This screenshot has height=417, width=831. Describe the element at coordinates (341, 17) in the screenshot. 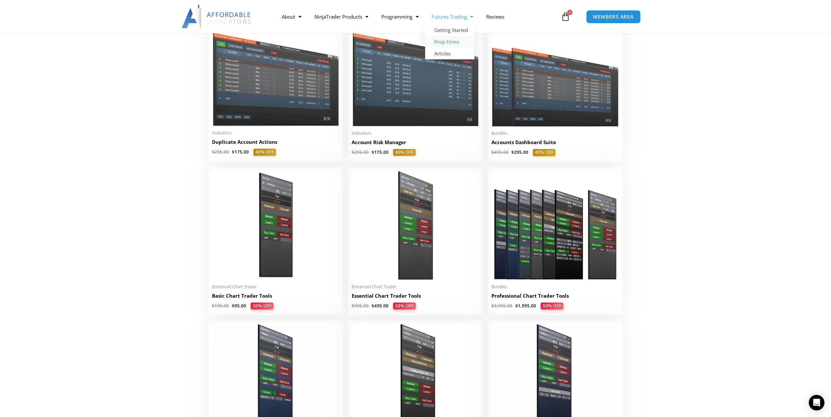

I see `a: NinjaTrader Products` at that location.